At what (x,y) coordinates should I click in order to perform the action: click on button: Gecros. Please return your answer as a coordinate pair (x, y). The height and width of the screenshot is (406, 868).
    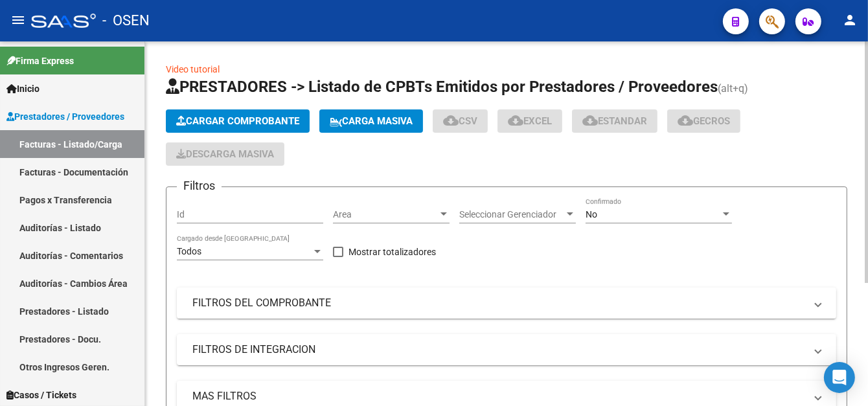
    Looking at the image, I should click on (703, 121).